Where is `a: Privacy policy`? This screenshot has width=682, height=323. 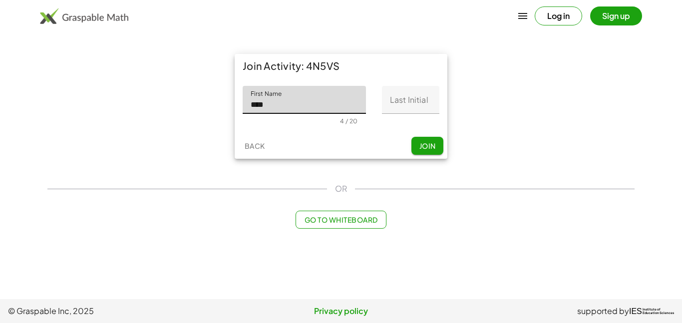
a: Privacy policy is located at coordinates (341, 311).